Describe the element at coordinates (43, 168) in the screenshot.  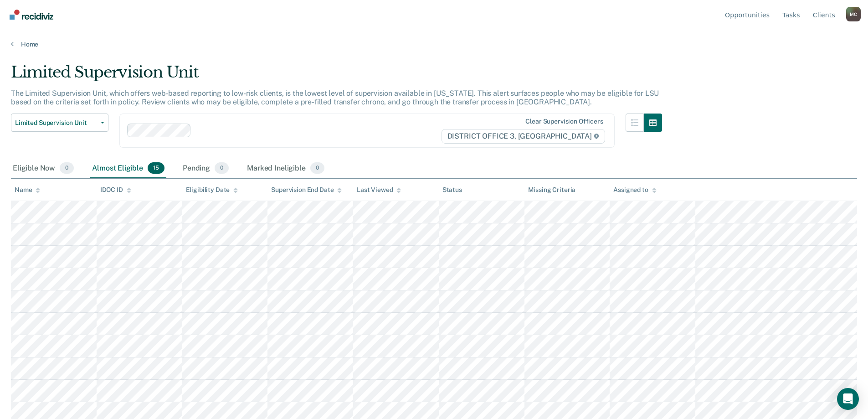
I see `div: Eligible Now0` at that location.